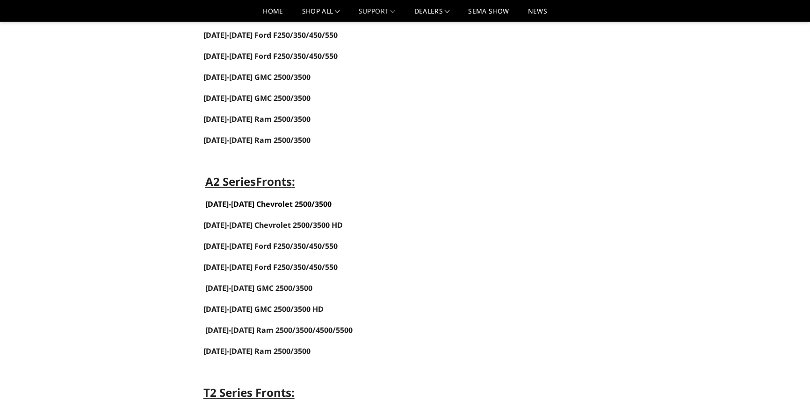 The image size is (810, 401). What do you see at coordinates (250, 181) in the screenshot?
I see `strong: A2 Series :` at bounding box center [250, 181].